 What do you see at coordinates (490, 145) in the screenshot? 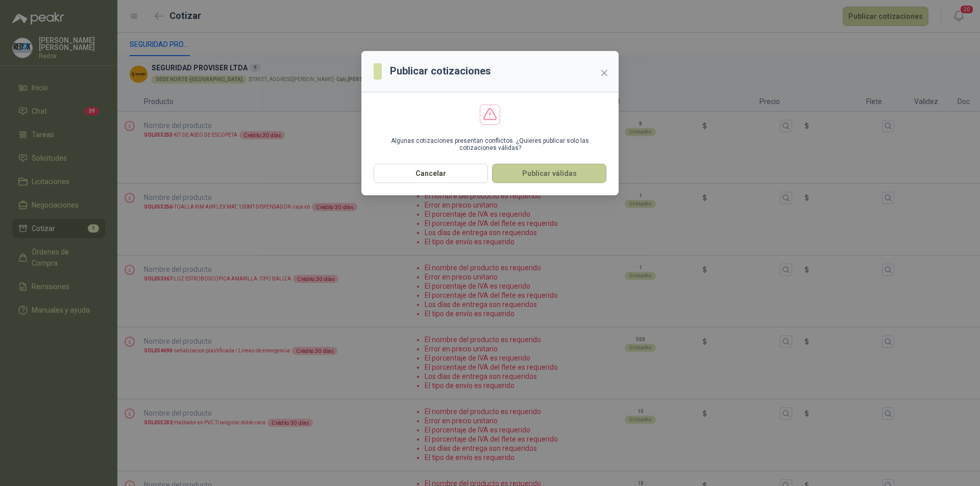
I see `p: Algunas cotizaciones presentan conflictos. ¿Quieres publicar solo las cotizaciones válidas?` at bounding box center [490, 145].